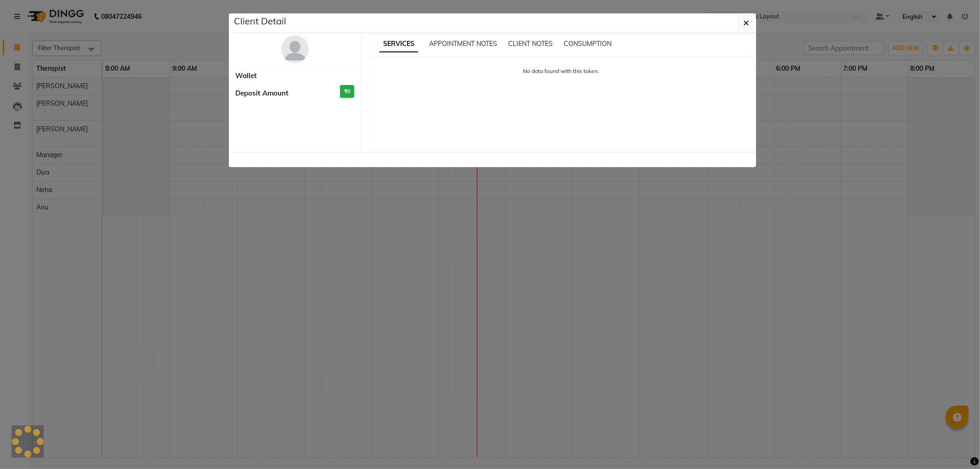 Image resolution: width=980 pixels, height=469 pixels. What do you see at coordinates (588, 43) in the screenshot?
I see `span: CONSUMPTION` at bounding box center [588, 43].